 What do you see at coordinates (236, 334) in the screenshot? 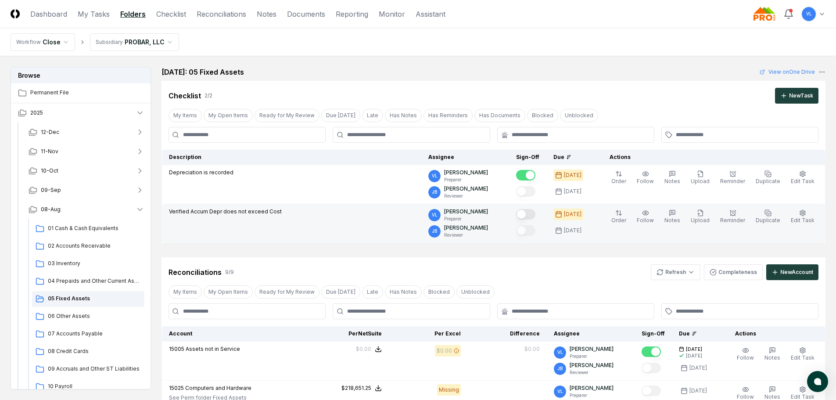
I see `div: Account` at bounding box center [236, 334].